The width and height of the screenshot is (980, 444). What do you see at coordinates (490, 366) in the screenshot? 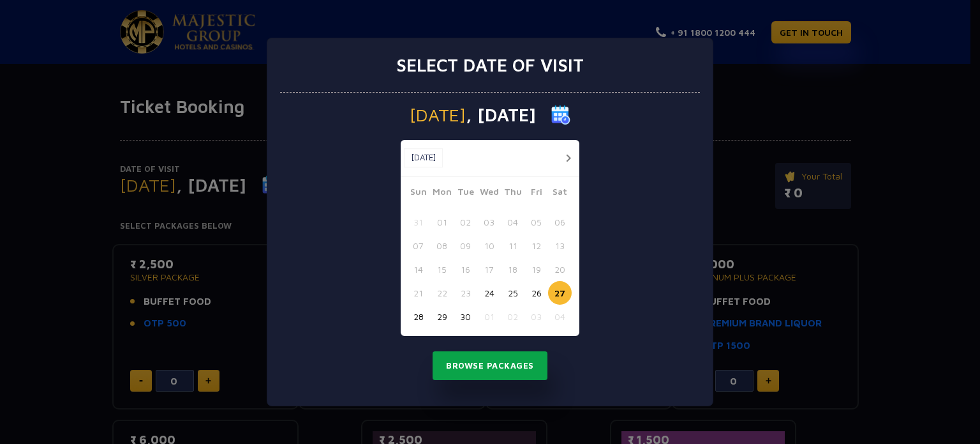
I see `button: Browse Packages` at bounding box center [490, 366].